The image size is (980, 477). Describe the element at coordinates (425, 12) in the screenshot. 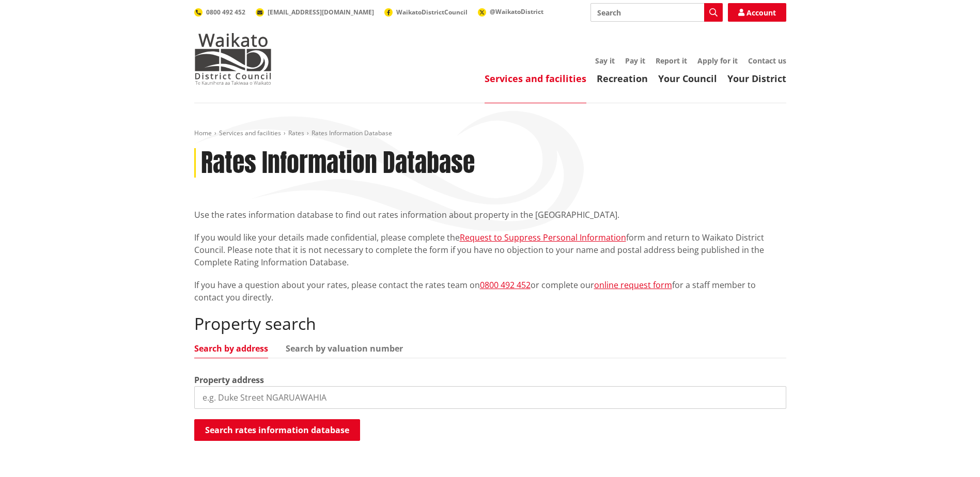

I see `a: WaikatoDistrictCouncil` at that location.